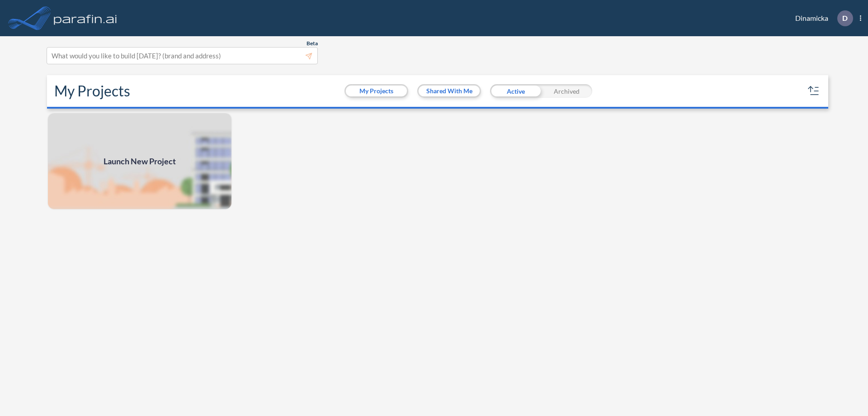 The width and height of the screenshot is (868, 416). What do you see at coordinates (845, 18) in the screenshot?
I see `p: D` at bounding box center [845, 18].